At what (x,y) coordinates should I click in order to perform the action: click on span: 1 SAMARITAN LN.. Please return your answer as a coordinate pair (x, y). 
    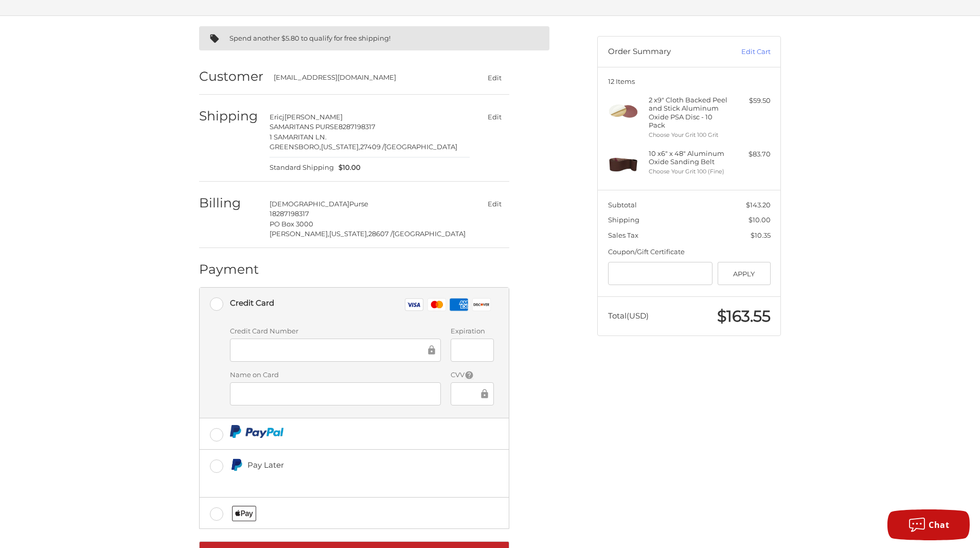
    Looking at the image, I should click on (298, 137).